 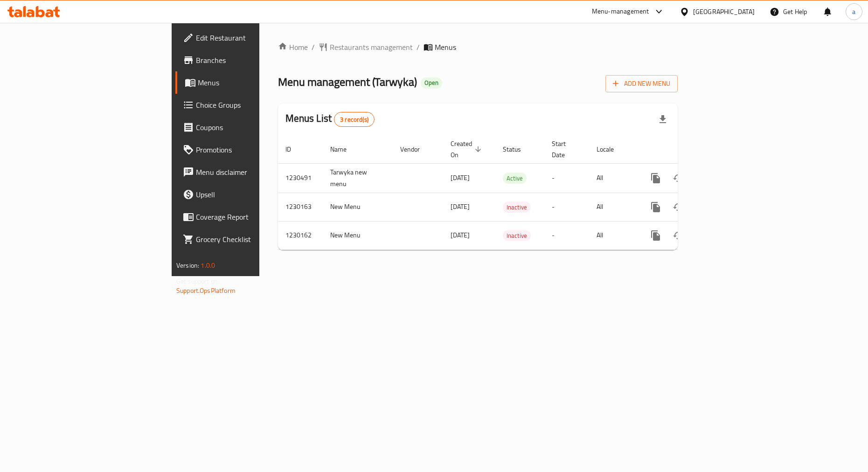 What do you see at coordinates (854, 12) in the screenshot?
I see `span: a` at bounding box center [854, 12].